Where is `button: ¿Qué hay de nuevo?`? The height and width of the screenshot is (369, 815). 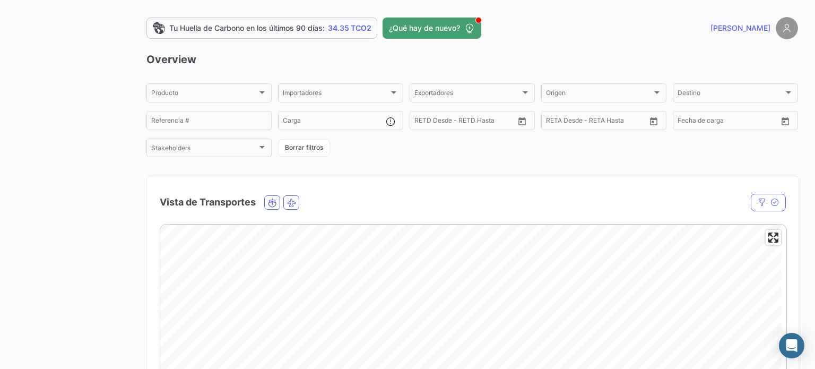 button: ¿Qué hay de nuevo? is located at coordinates (432, 28).